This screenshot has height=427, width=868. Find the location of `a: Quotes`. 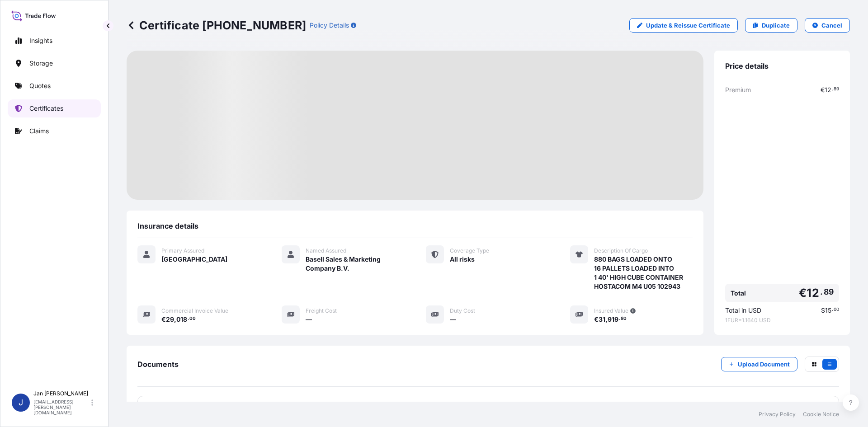

a: Quotes is located at coordinates (54, 86).